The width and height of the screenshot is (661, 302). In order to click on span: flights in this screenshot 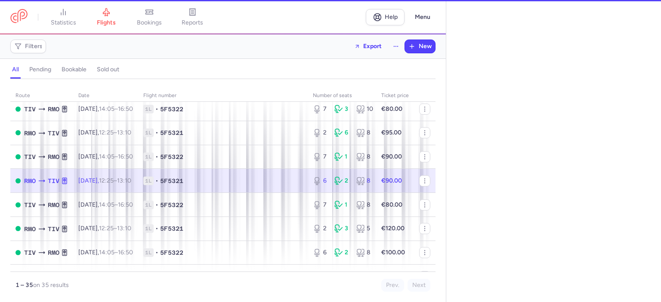, I will do `click(106, 23)`.